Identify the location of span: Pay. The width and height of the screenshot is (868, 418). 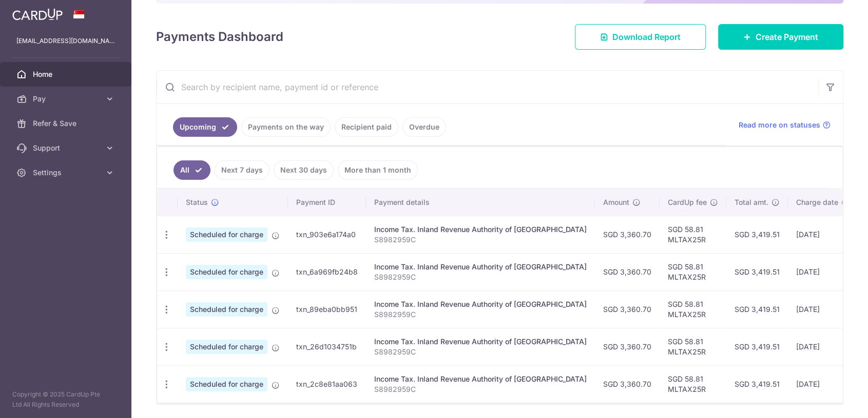
(67, 99).